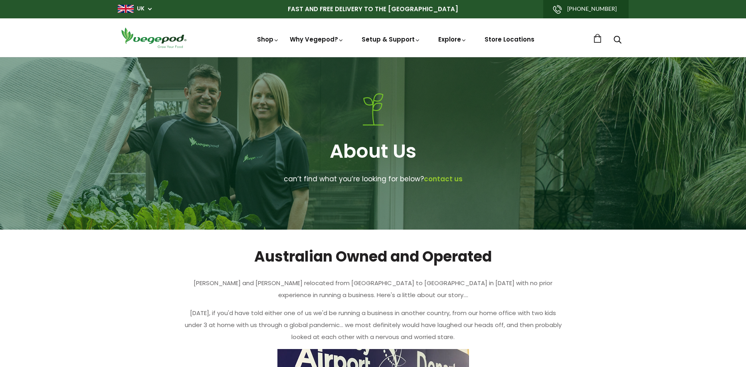 The height and width of the screenshot is (367, 746). What do you see at coordinates (617, 40) in the screenshot?
I see `a: Search` at bounding box center [617, 40].